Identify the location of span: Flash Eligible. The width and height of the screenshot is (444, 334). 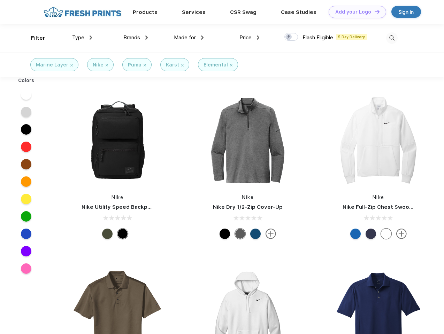
(318, 38).